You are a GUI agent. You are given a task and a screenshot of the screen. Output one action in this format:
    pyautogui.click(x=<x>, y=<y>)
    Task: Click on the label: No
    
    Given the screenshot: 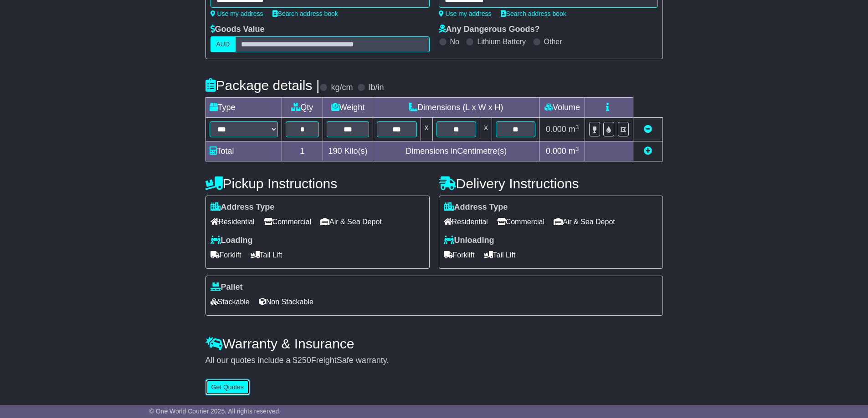 What is the action you would take?
    pyautogui.click(x=455, y=42)
    